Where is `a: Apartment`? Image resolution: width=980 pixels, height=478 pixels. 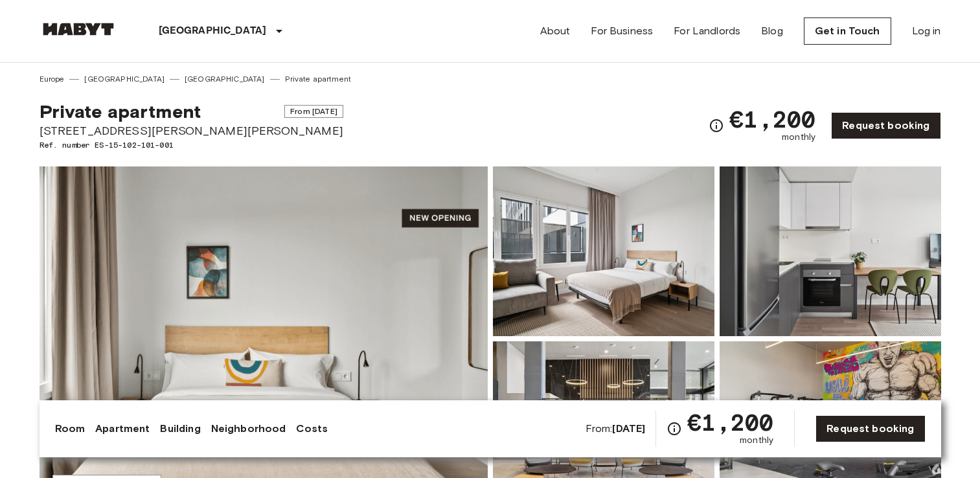 a: Apartment is located at coordinates (122, 429).